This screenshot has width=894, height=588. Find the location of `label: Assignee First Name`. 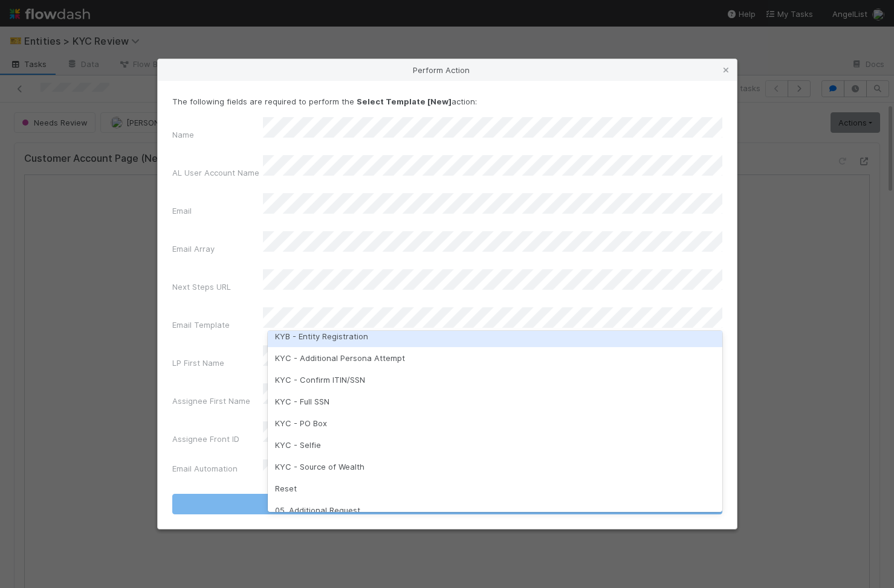

label: Assignee First Name is located at coordinates (211, 401).